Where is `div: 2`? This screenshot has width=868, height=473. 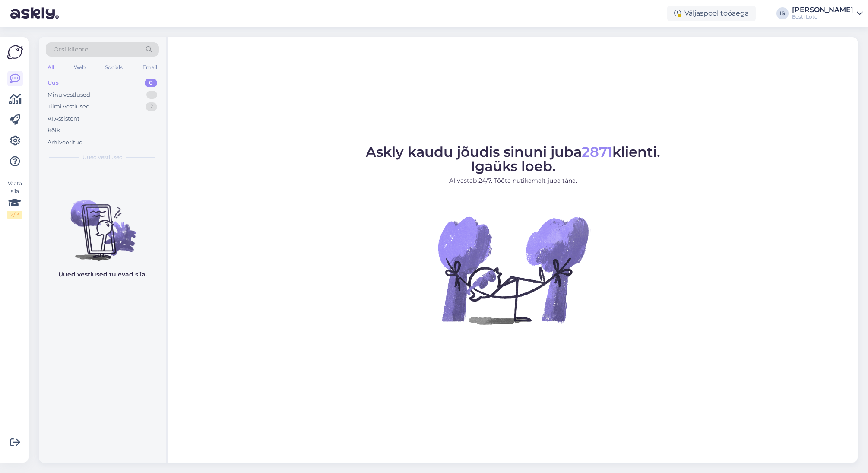 div: 2 is located at coordinates (151, 106).